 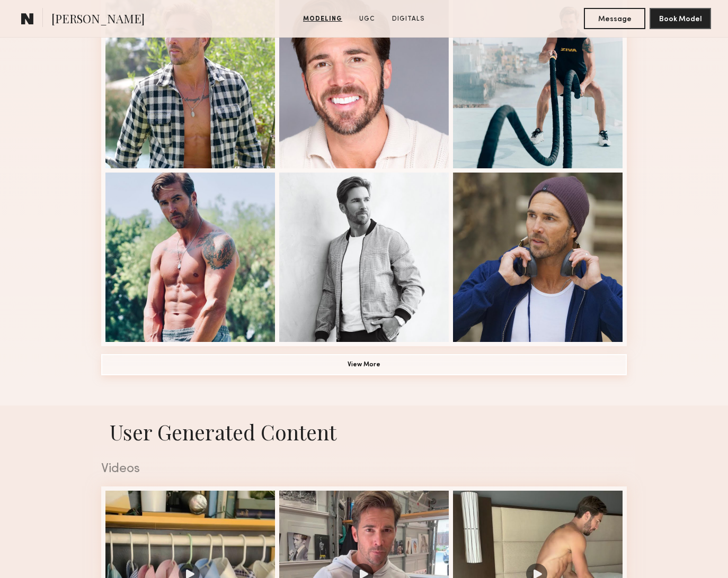 What do you see at coordinates (323, 19) in the screenshot?
I see `a: Modeling` at bounding box center [323, 19].